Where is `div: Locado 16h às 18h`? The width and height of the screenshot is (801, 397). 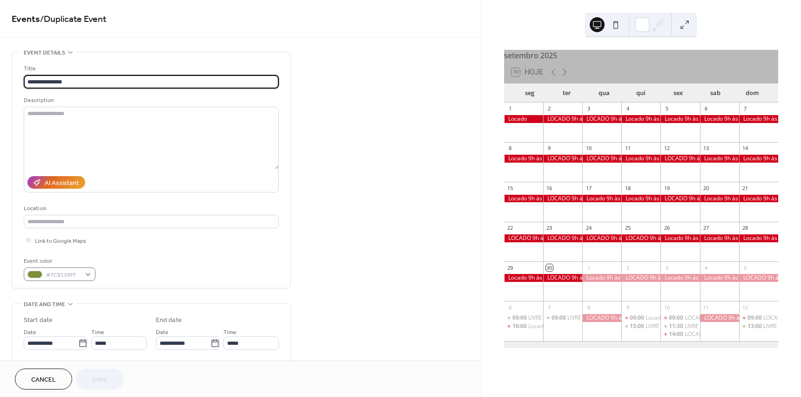
div: Locado 16h às 18h is located at coordinates (552, 326).